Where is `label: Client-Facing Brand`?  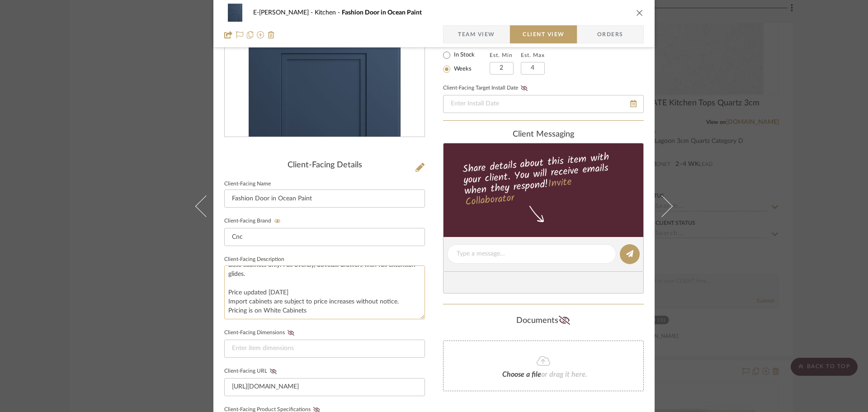
label: Client-Facing Brand is located at coordinates (253, 221).